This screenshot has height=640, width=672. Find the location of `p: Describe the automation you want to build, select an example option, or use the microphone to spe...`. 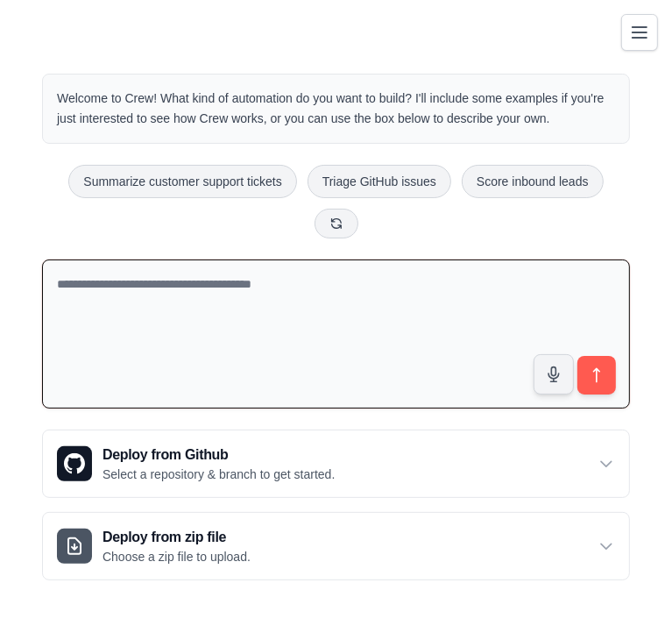

p: Describe the automation you want to build, select an example option, or use the microphone to spe... is located at coordinates (473, 561).